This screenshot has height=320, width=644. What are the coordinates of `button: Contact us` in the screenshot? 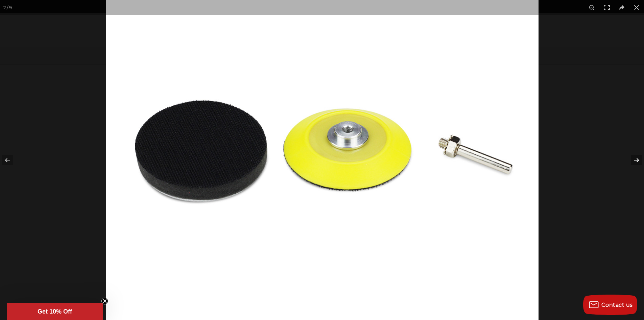 It's located at (610, 304).